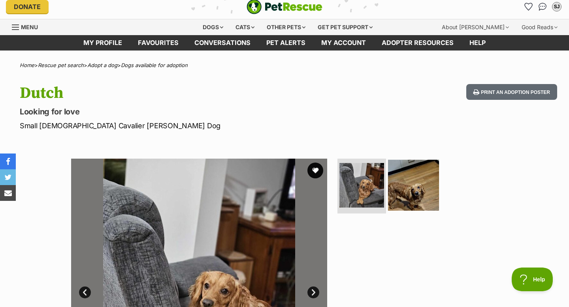 This screenshot has width=569, height=307. Describe the element at coordinates (28, 26) in the screenshot. I see `a: Menu` at that location.